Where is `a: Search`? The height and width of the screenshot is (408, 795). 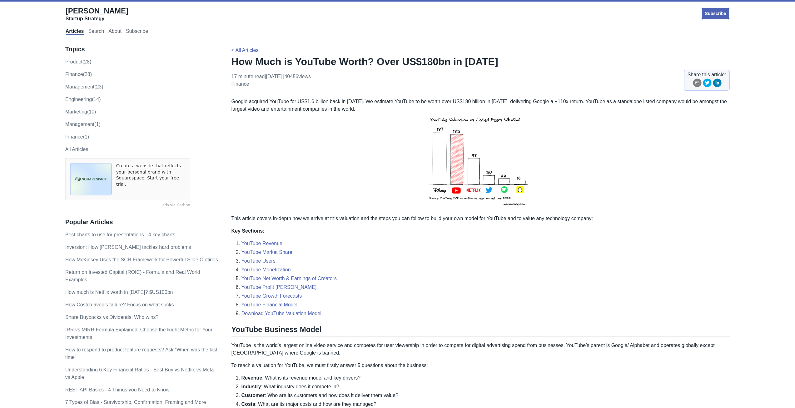 a: Search is located at coordinates (96, 32).